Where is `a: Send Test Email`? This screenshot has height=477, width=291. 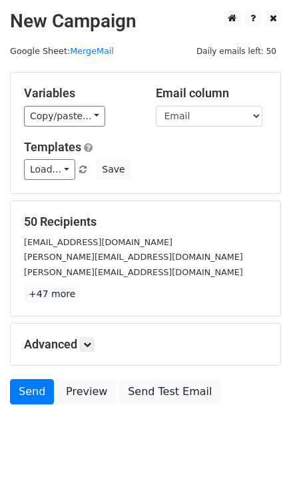
a: Send Test Email is located at coordinates (170, 392).